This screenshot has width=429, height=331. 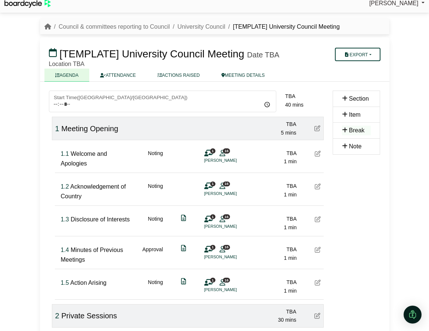 I want to click on div: Date TBA, so click(x=263, y=55).